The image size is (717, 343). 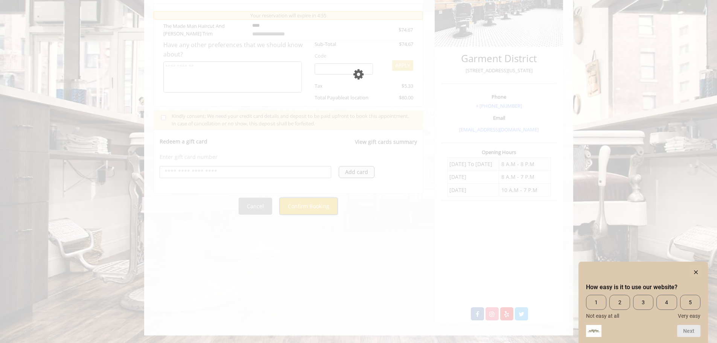 What do you see at coordinates (643, 302) in the screenshot?
I see `span: 3` at bounding box center [643, 302].